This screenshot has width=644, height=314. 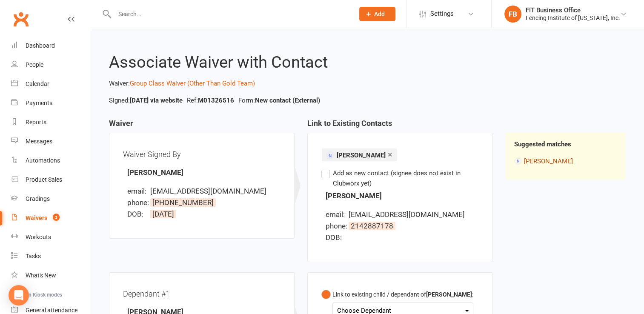 What do you see at coordinates (542, 144) in the screenshot?
I see `strong: Suggested matches` at bounding box center [542, 144].